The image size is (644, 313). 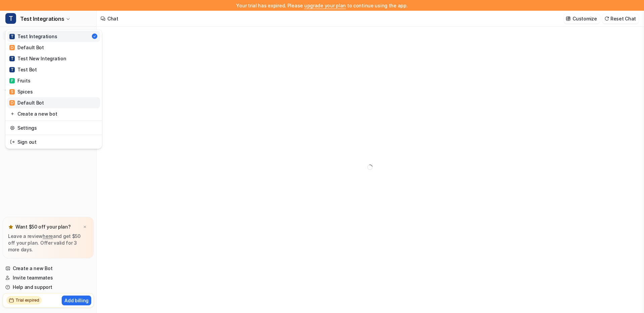 What do you see at coordinates (42, 19) in the screenshot?
I see `span: Test Integrations` at bounding box center [42, 19].